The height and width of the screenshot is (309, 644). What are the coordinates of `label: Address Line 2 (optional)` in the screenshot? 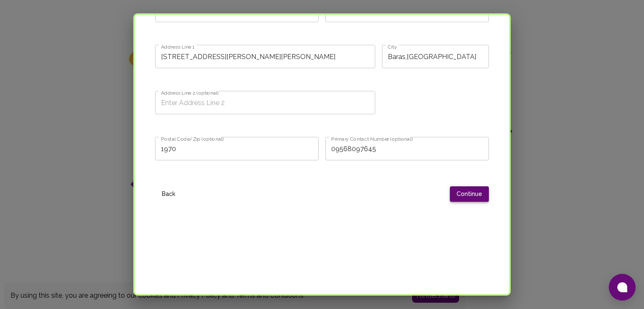 It's located at (190, 93).